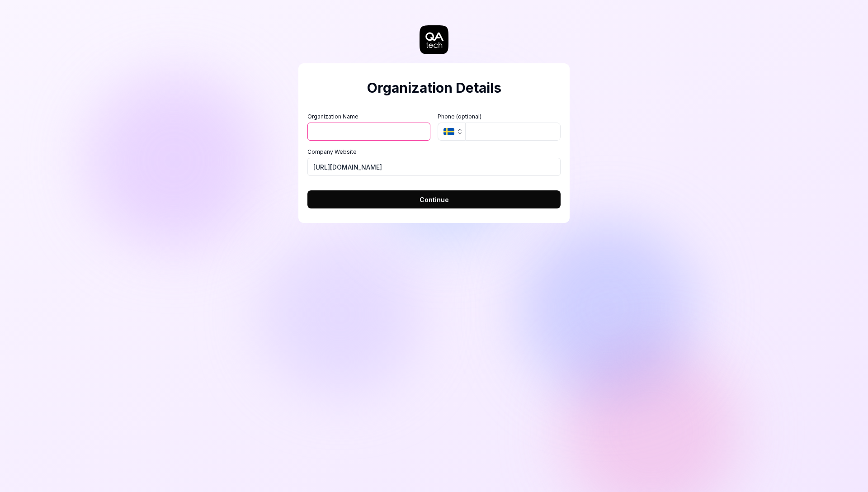 The image size is (868, 492). I want to click on span: Continue, so click(434, 199).